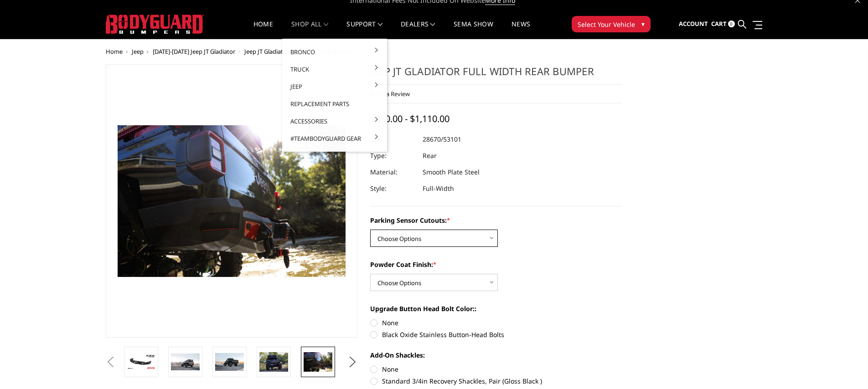 The height and width of the screenshot is (389, 868). I want to click on a: Dealers, so click(418, 30).